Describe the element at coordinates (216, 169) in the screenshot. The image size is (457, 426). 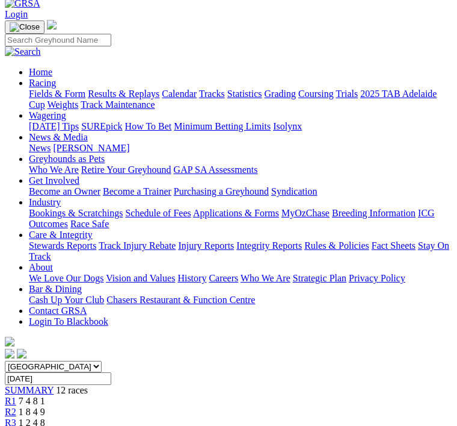
I see `a: GAP SA Assessments` at that location.